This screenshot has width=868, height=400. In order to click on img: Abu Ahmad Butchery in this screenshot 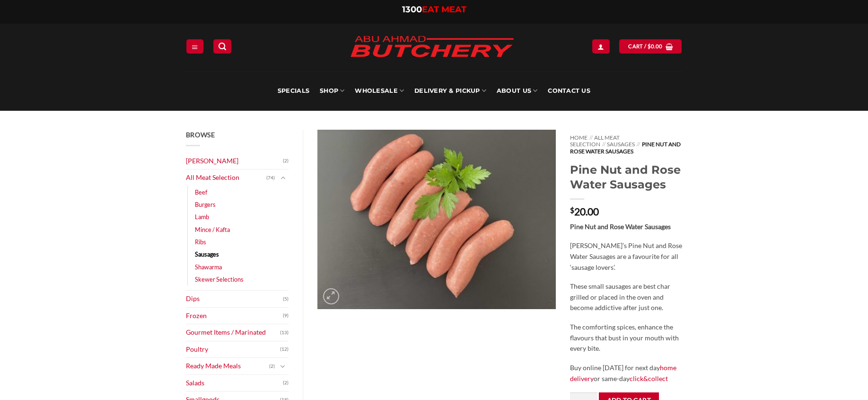, I will do `click(432, 47)`.